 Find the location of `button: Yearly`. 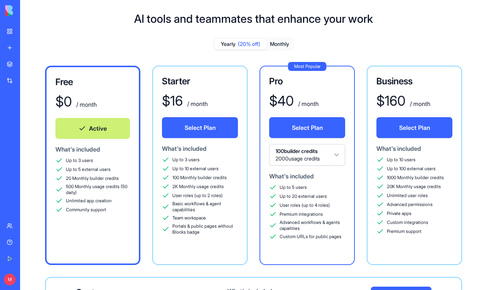

button: Yearly is located at coordinates (241, 44).